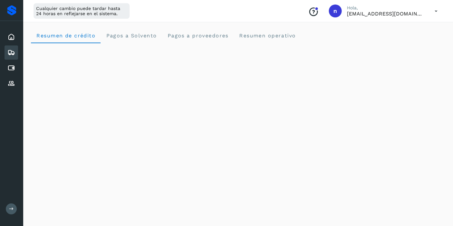 The width and height of the screenshot is (453, 226). Describe the element at coordinates (11, 37) in the screenshot. I see `div: Inicio` at that location.